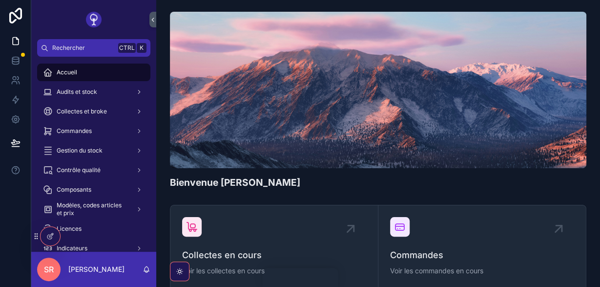  Describe the element at coordinates (67, 72) in the screenshot. I see `span: Accueil` at that location.